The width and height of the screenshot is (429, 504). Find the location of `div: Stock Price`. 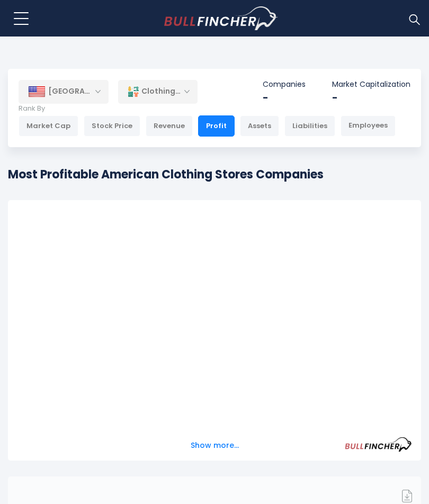

div: Stock Price is located at coordinates (112, 126).